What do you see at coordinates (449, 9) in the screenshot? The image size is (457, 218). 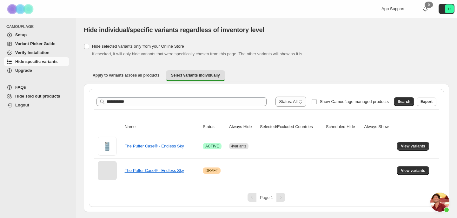 I see `span: Avatar with initials U` at bounding box center [449, 9].